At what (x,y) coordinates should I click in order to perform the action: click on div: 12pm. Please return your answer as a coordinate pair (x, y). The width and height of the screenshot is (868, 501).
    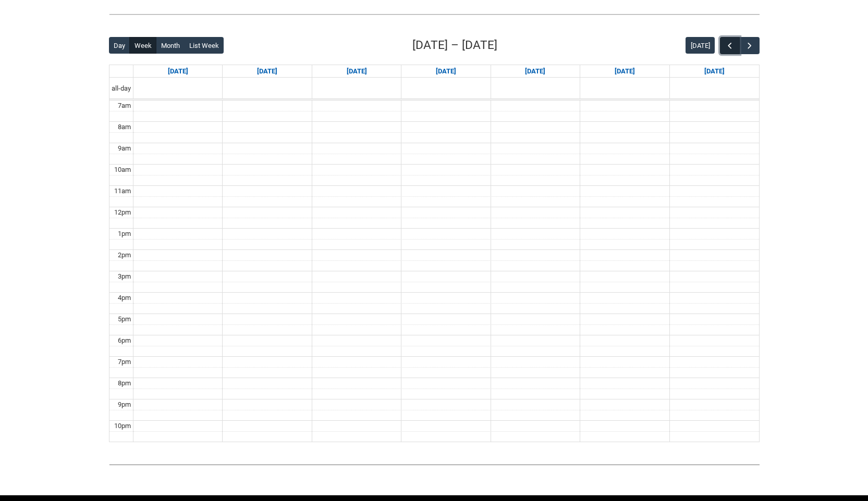
    Looking at the image, I should click on (122, 213).